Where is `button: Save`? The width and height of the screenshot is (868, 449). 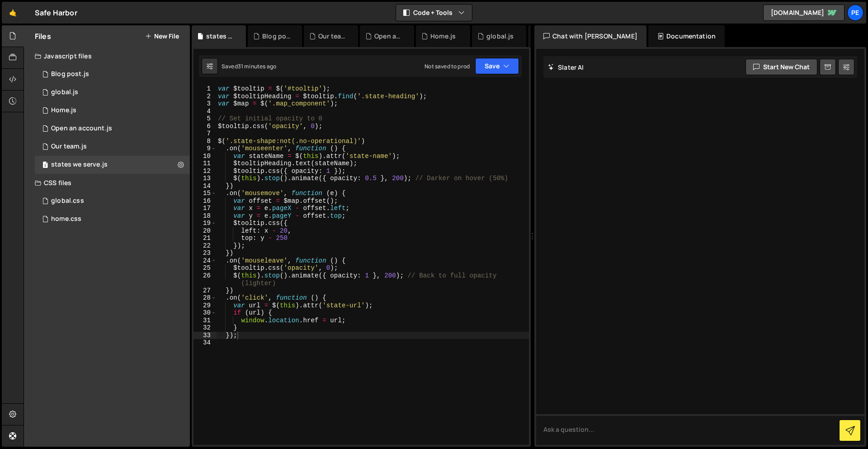
button: Save is located at coordinates (497, 66).